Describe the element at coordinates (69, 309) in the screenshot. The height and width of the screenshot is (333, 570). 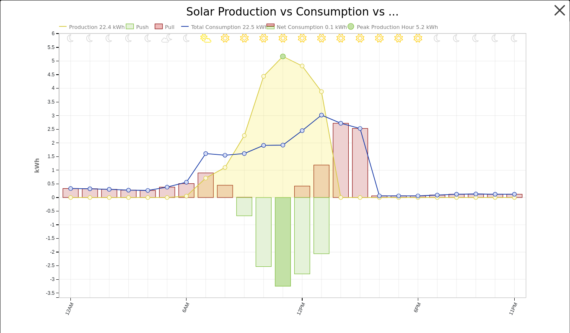
I see `text: 12AM` at that location.